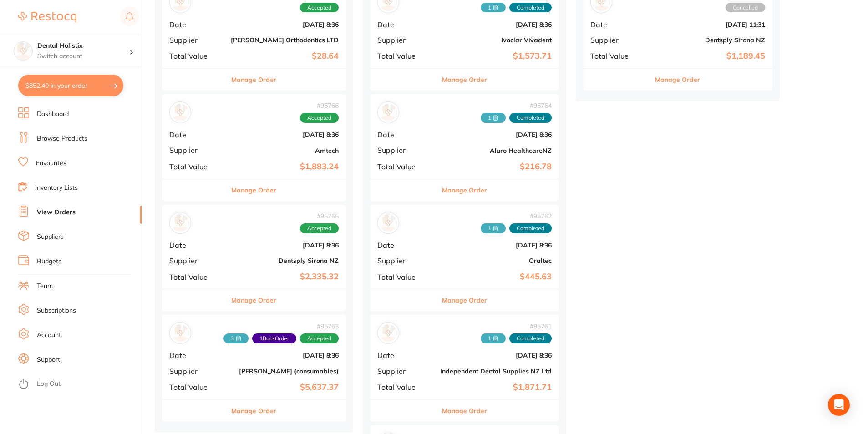 The width and height of the screenshot is (868, 434). What do you see at coordinates (83, 46) in the screenshot?
I see `h4: Dental Holistix` at bounding box center [83, 46].